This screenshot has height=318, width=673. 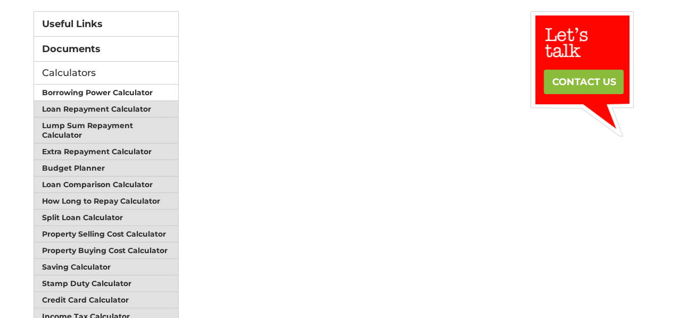 What do you see at coordinates (106, 251) in the screenshot?
I see `a: Property Buying Cost Calculator` at bounding box center [106, 251].